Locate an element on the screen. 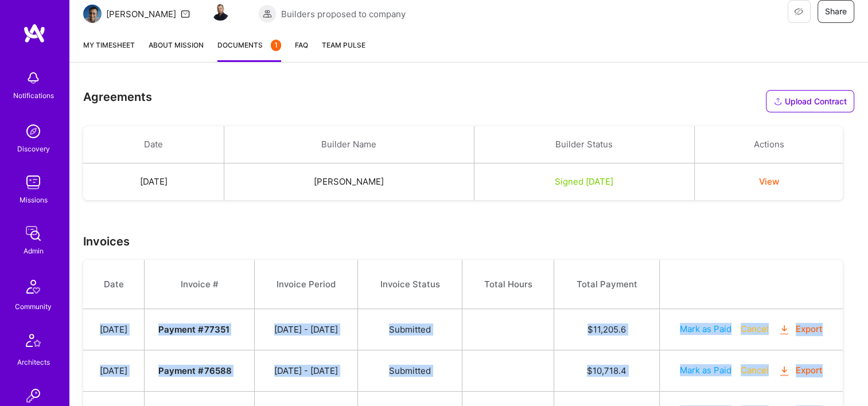 The image size is (868, 406). th: Builder Name is located at coordinates (349, 144).